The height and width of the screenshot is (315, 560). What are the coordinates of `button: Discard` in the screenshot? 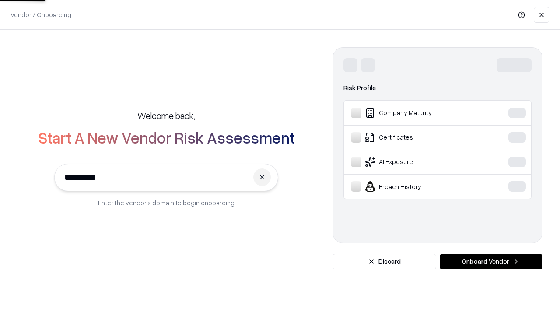 It's located at (384, 261).